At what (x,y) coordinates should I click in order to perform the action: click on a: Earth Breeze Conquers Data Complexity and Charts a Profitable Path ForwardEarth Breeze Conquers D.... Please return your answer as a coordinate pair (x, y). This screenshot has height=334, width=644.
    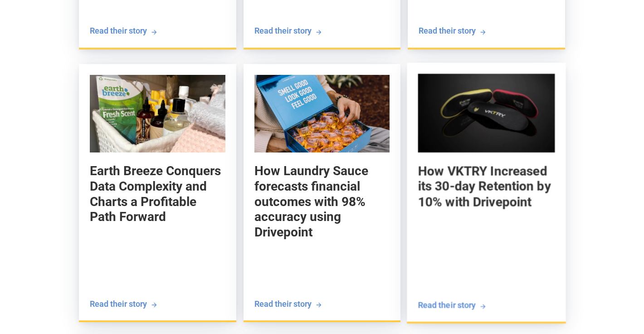
    Looking at the image, I should click on (157, 193).